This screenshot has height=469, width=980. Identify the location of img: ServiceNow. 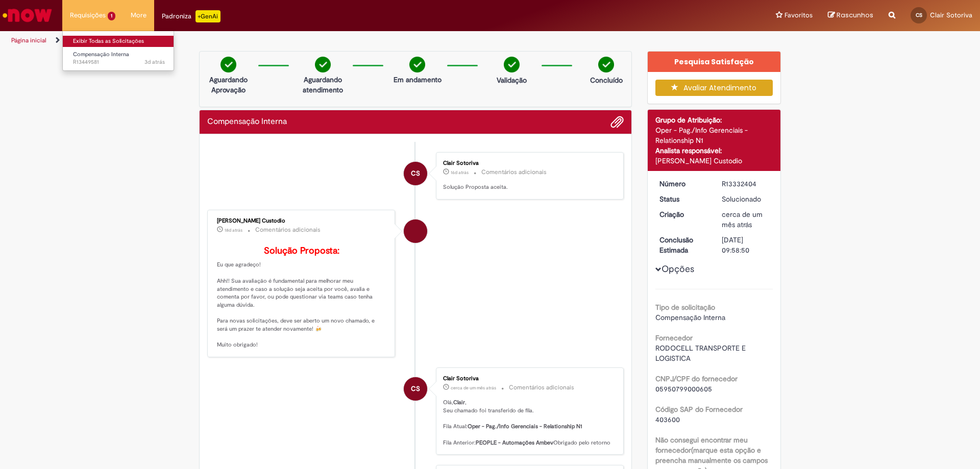
(27, 15).